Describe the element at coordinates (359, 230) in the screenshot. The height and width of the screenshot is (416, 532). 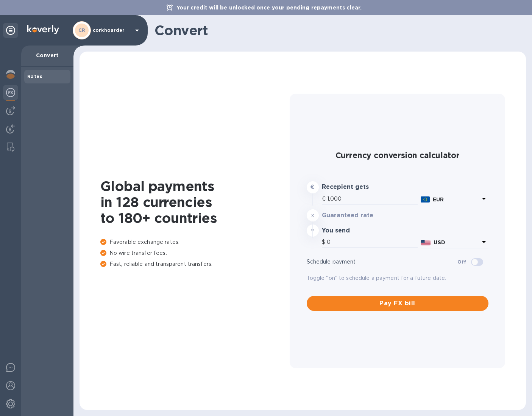
I see `h3: You send` at that location.